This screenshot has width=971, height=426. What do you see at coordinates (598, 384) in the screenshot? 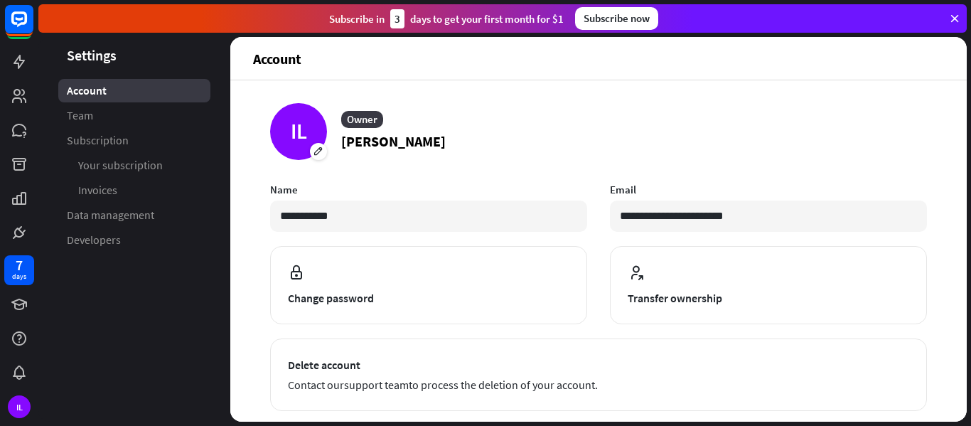
I see `span: Contact our to process the deletion of your account.` at bounding box center [598, 384].